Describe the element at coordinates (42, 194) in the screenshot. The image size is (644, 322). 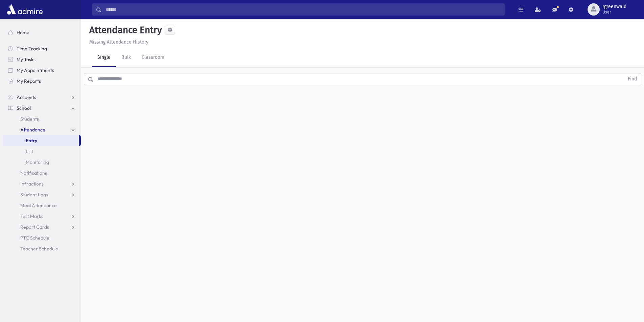
I see `a: Student Logs` at that location.